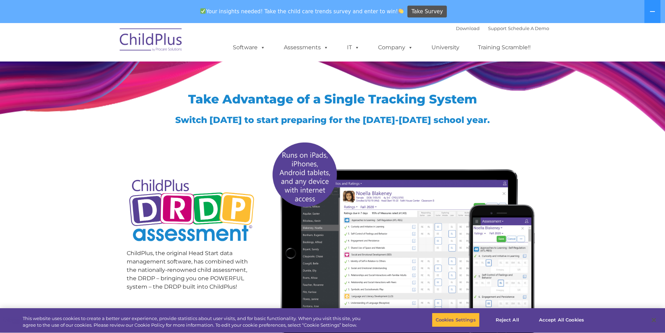 This screenshot has height=333, width=665. I want to click on button: Accept All Cookies, so click(561, 320).